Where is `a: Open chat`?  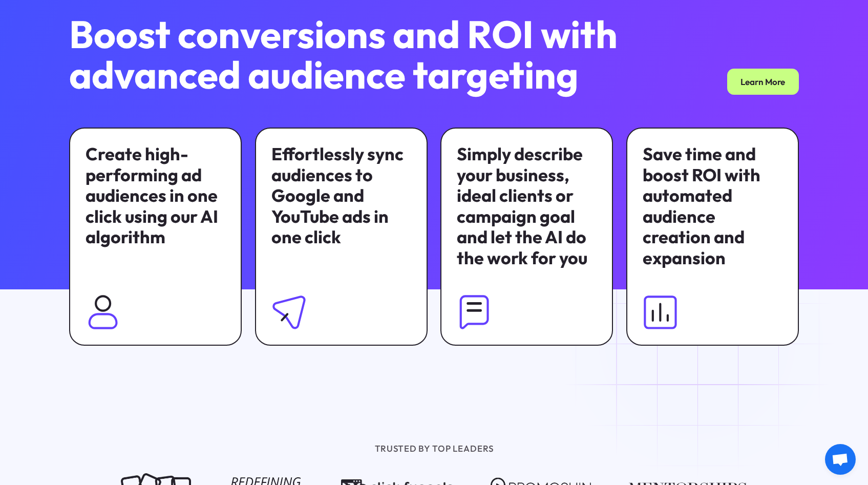
a: Open chat is located at coordinates (840, 459).